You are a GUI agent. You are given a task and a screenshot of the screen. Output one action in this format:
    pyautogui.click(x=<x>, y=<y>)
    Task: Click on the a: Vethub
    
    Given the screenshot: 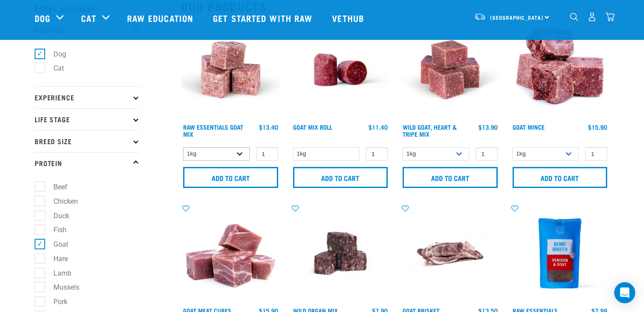 What is the action you would take?
    pyautogui.click(x=349, y=18)
    